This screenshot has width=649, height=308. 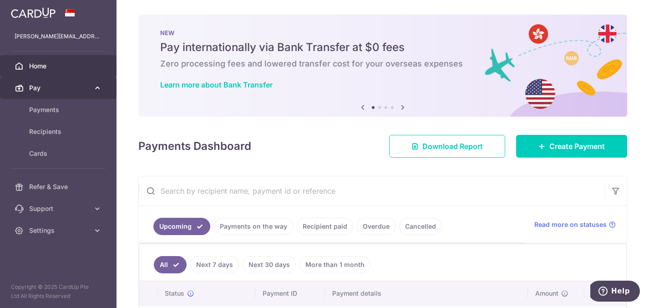 What do you see at coordinates (269, 264) in the screenshot?
I see `a: Next 30 days` at bounding box center [269, 264].